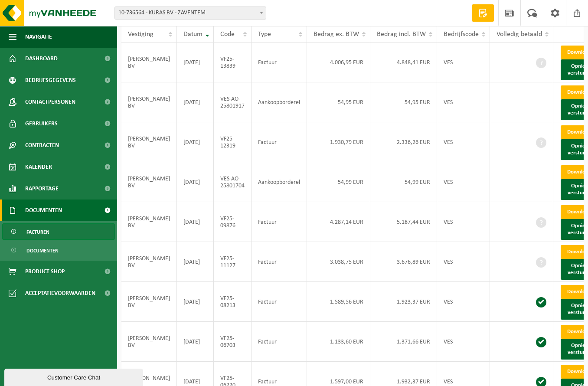  I want to click on span: Navigatie, so click(38, 37).